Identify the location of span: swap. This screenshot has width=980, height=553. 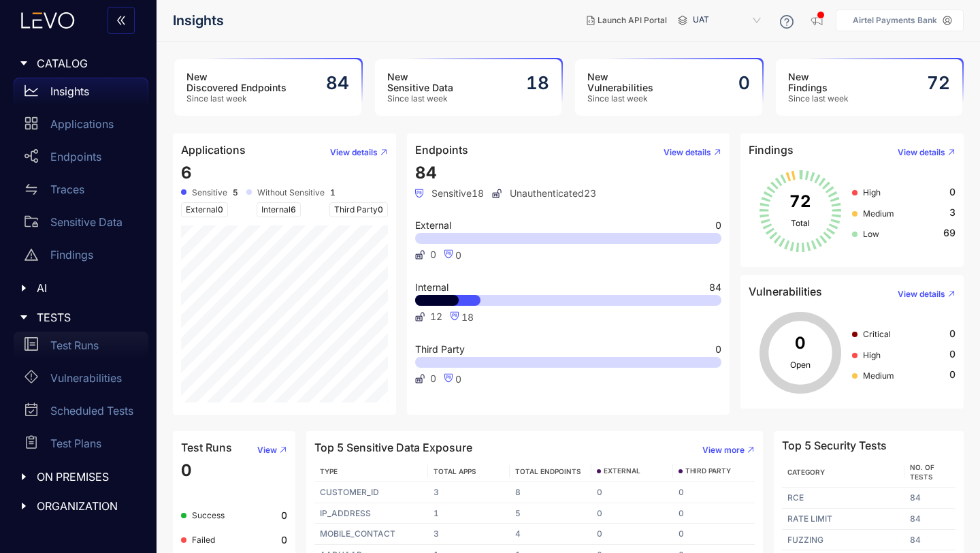
(32, 190).